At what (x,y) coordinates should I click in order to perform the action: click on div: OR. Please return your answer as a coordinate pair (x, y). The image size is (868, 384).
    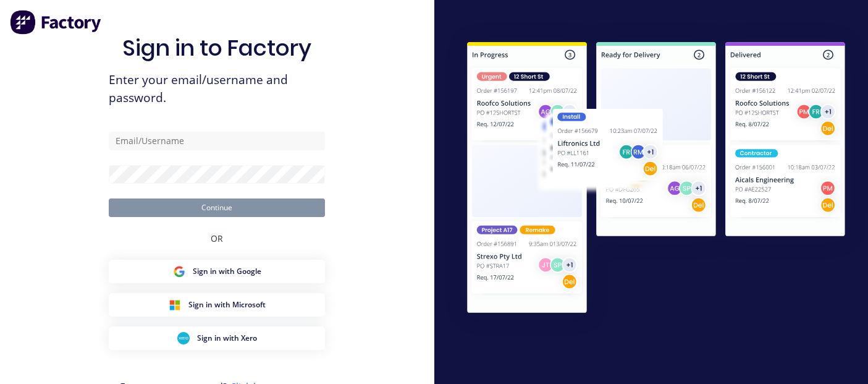
    Looking at the image, I should click on (217, 238).